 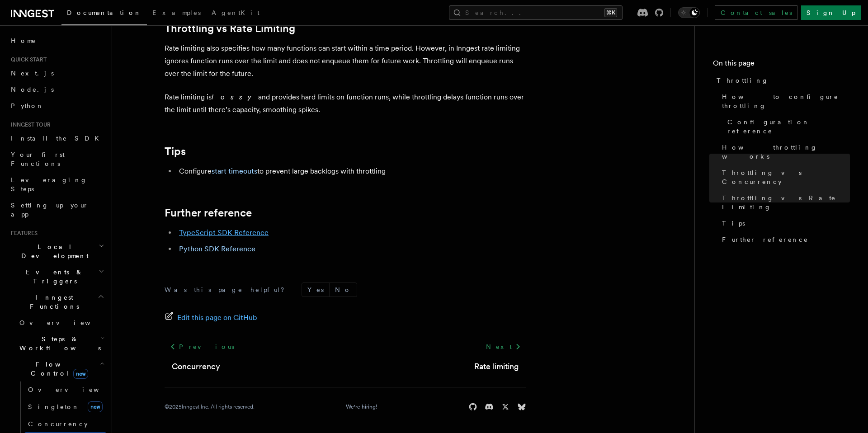 I want to click on em: lossy, so click(x=235, y=96).